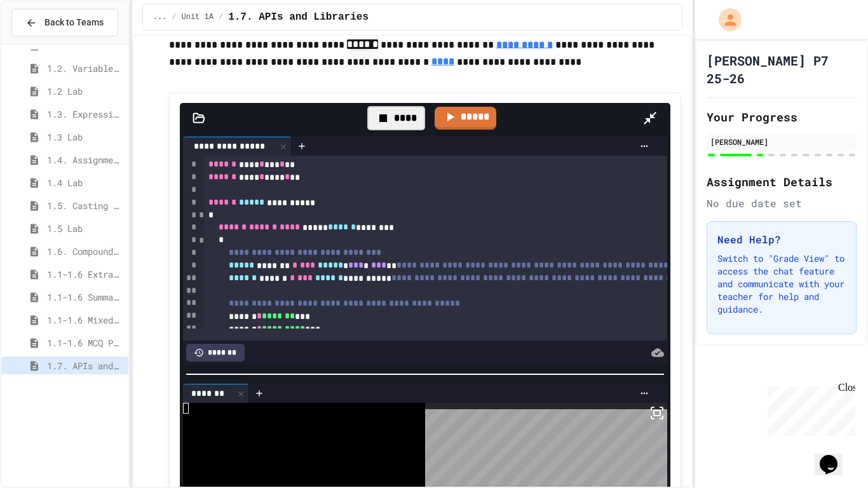 Image resolution: width=868 pixels, height=488 pixels. I want to click on span: 1.1-1.6 Extra Coding Practice, so click(85, 273).